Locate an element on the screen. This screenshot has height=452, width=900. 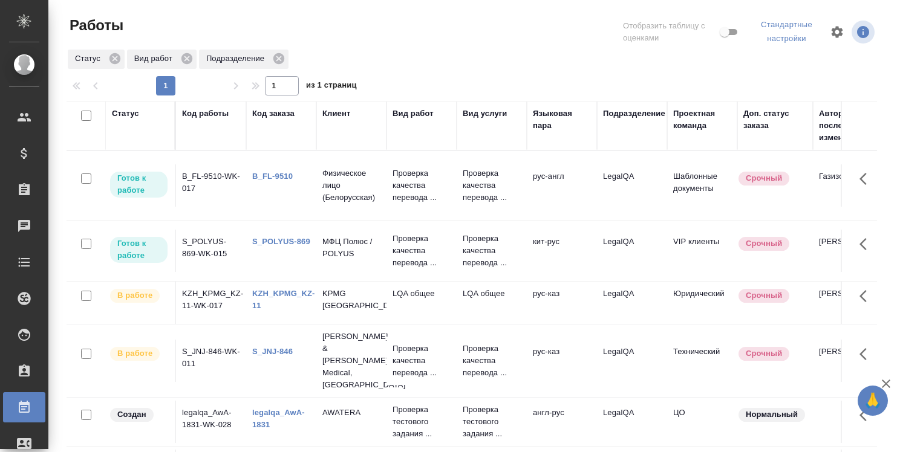
td: Шаблонные документы is located at coordinates (702, 186).